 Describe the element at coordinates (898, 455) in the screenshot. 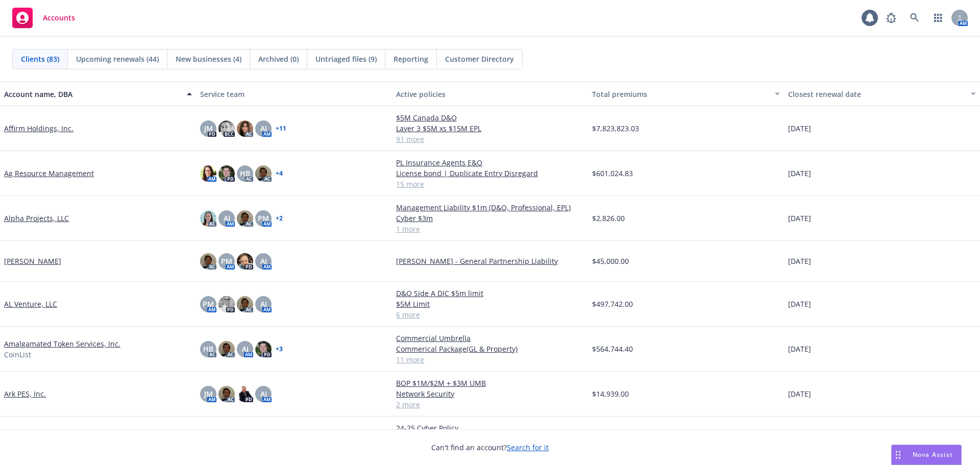

I see `div: Drag to move` at that location.